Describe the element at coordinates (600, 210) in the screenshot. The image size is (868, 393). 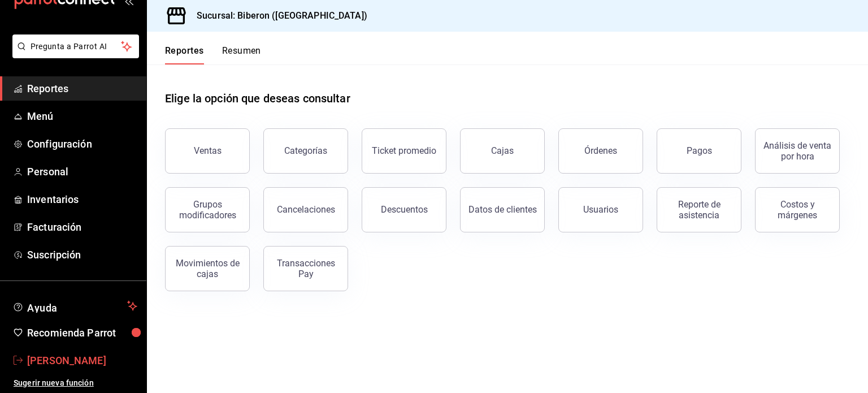
I see `button: Usuarios` at that location.